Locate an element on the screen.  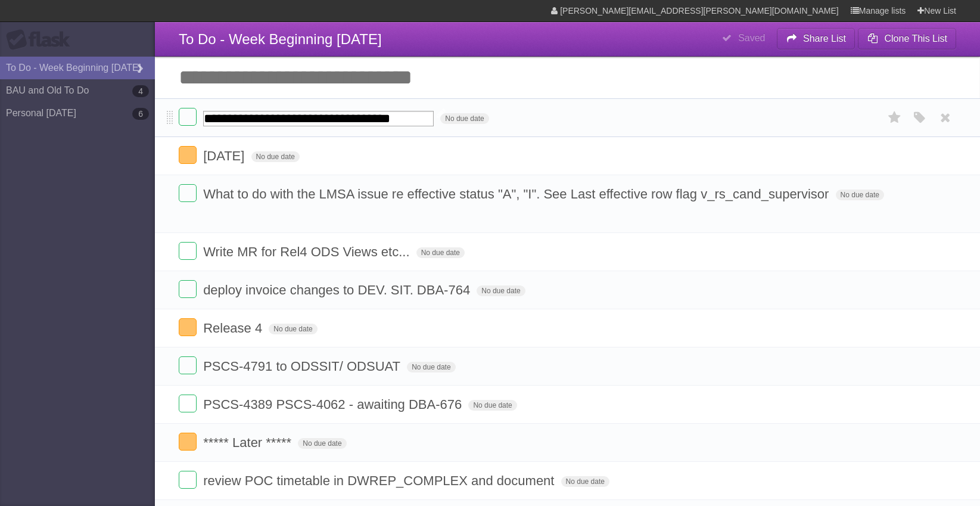
span: PSCS-4389 PSCS-4062 - awaiting DBA-676 is located at coordinates (334, 404).